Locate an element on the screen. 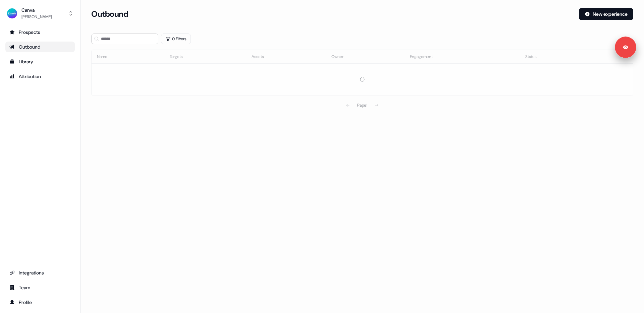  div: Prospects is located at coordinates (40, 32).